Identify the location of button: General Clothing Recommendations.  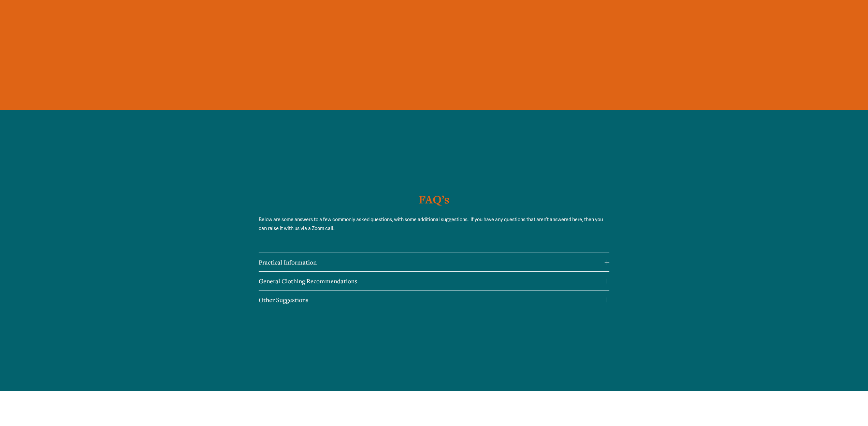
(434, 281).